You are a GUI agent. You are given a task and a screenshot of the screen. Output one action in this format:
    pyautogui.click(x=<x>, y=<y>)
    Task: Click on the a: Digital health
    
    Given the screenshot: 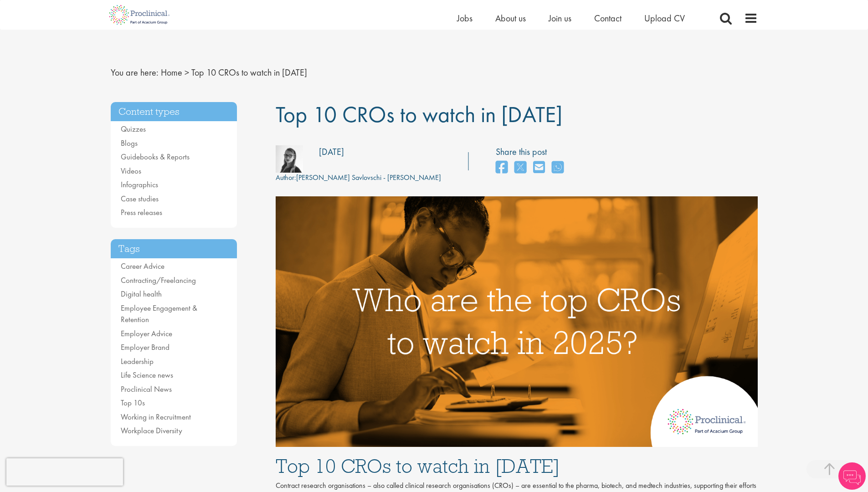 What is the action you would take?
    pyautogui.click(x=142, y=293)
    